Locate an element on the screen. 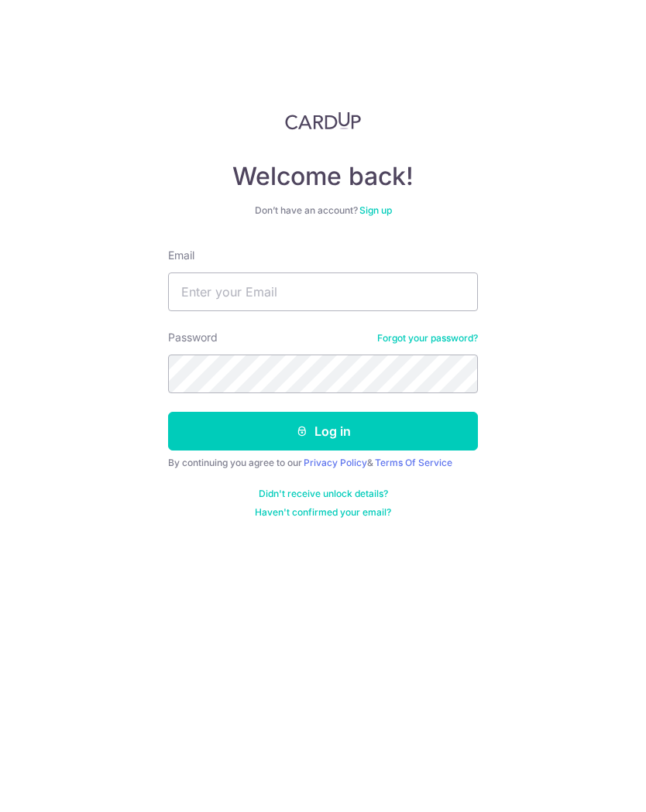 Image resolution: width=646 pixels, height=812 pixels. div: By continuing you agree to our & is located at coordinates (323, 463).